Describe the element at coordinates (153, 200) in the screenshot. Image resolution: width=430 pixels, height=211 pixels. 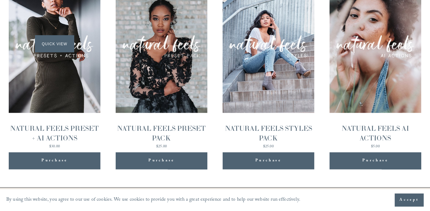
I see `p: By using this website, you agree to our use of cookies. We use cookies to provide you with a grea...` at that location.